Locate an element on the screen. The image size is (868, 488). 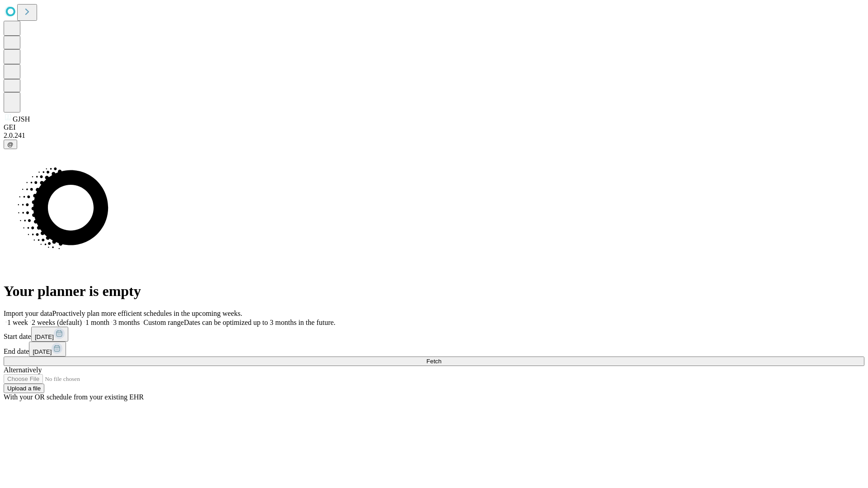
h1: Your planner is empty is located at coordinates (434, 291).